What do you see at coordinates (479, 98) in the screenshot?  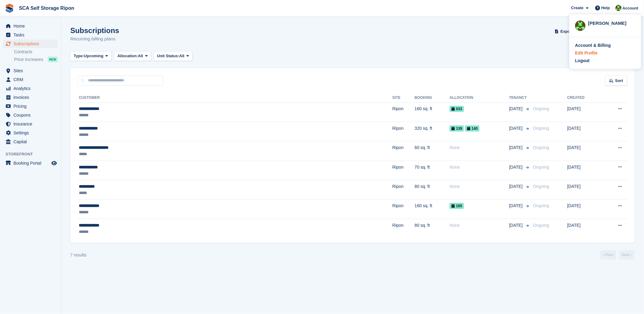 I see `th: Allocation` at bounding box center [479, 98].